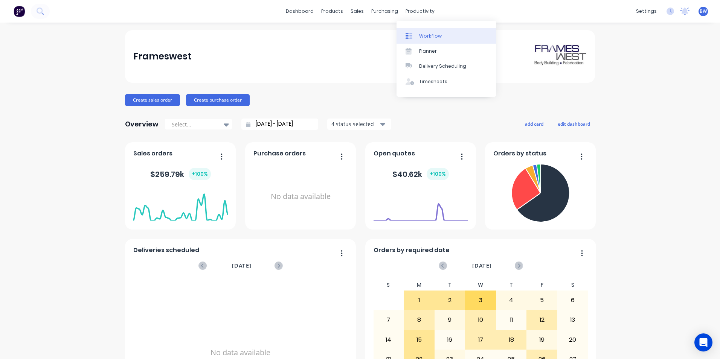  I want to click on div: Timesheets, so click(433, 82).